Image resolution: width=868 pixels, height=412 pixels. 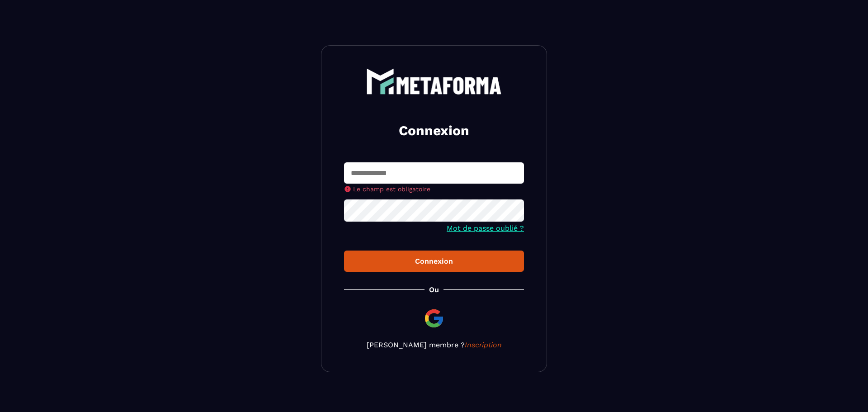 What do you see at coordinates (391, 189) in the screenshot?
I see `span: Le champ est obligatoire` at bounding box center [391, 189].